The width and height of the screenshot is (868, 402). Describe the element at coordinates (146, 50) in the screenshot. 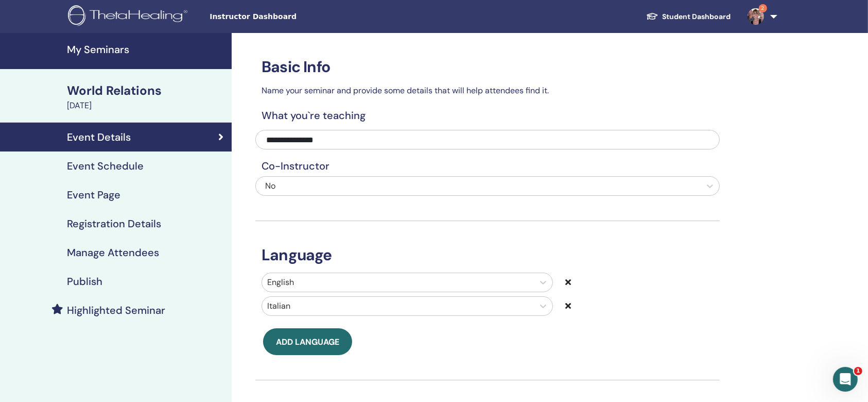

I see `h4: My Seminars` at that location.